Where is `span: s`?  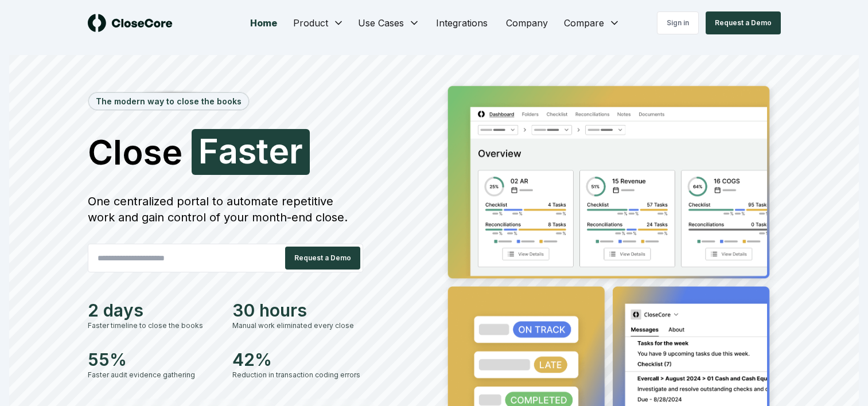
span: s is located at coordinates (247, 151).